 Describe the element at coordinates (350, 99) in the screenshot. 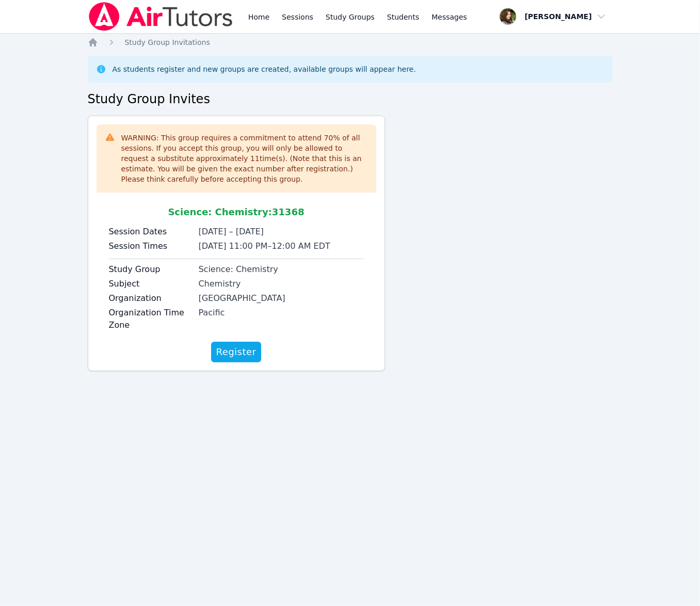

I see `h2: Study Group Invites` at that location.